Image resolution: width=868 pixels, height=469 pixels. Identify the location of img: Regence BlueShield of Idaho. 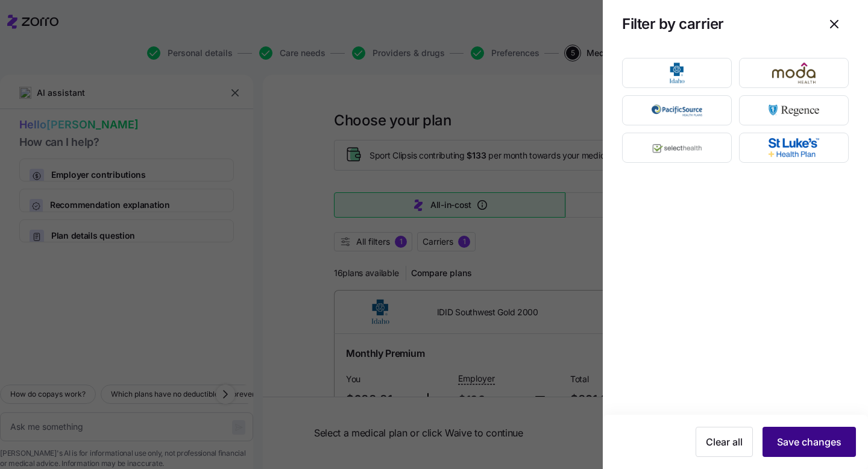
(794, 111).